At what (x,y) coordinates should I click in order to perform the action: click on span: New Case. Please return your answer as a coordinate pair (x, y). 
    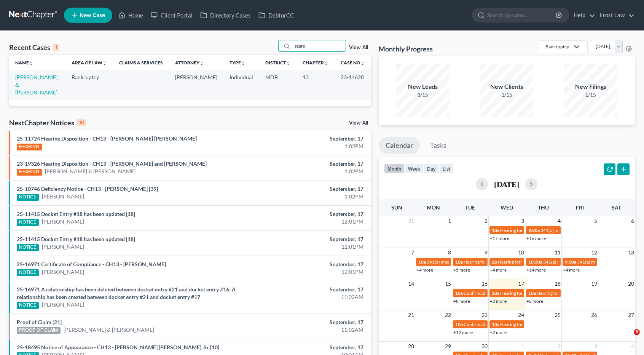
    Looking at the image, I should click on (92, 16).